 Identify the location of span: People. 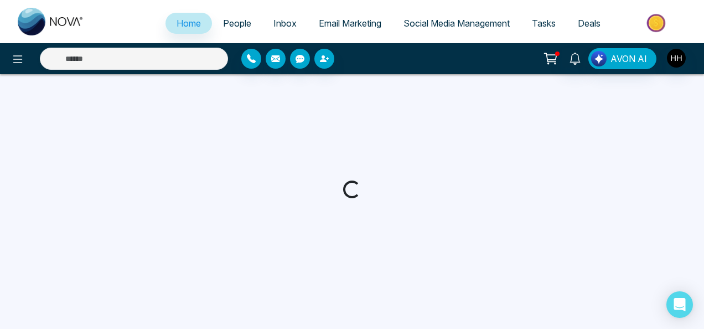
(237, 23).